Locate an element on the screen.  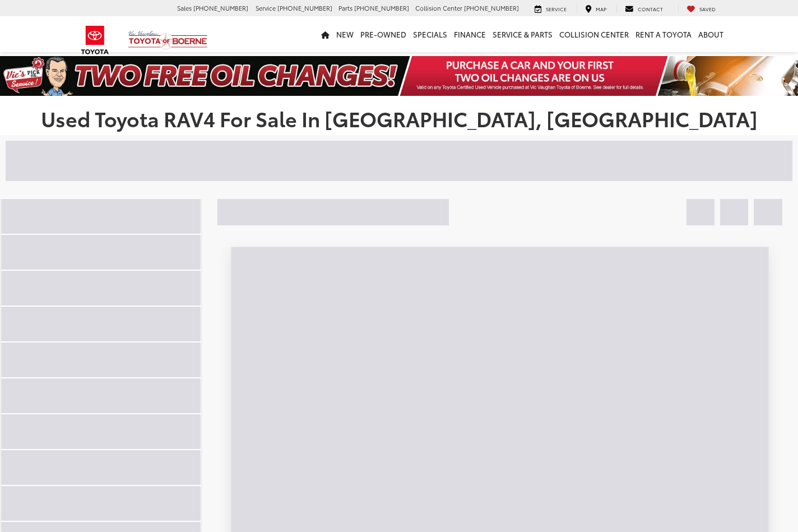
span: Sales is located at coordinates (185, 8).